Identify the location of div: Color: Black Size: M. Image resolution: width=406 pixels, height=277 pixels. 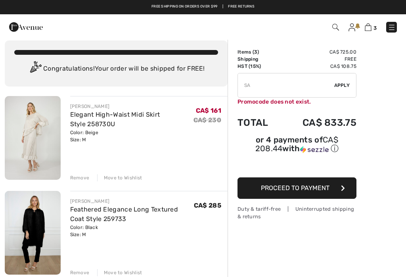
(132, 231).